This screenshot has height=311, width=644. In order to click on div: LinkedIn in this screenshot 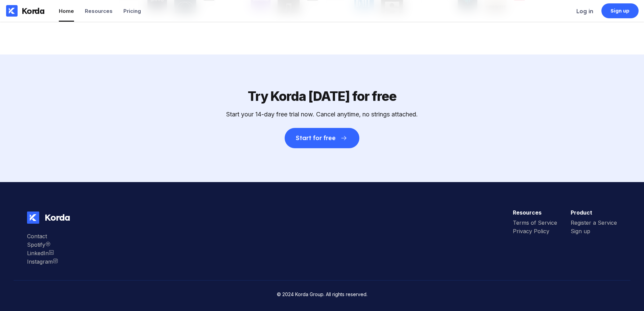, I will do `click(42, 253)`.